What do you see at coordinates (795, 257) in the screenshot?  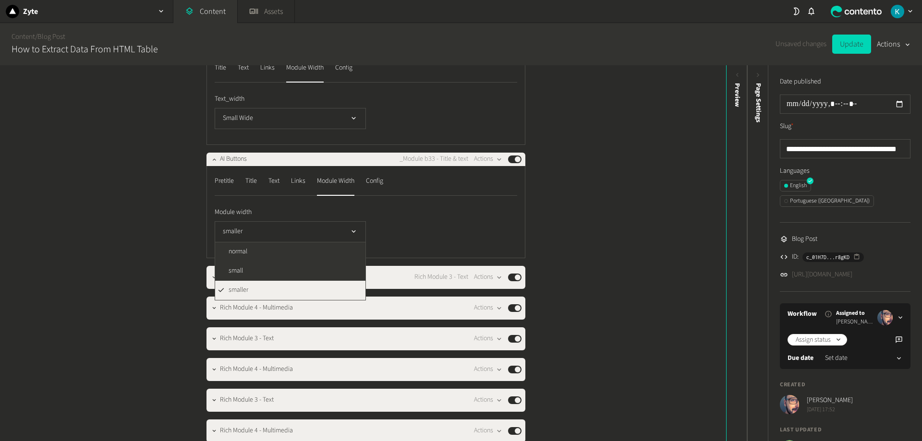 I see `span: ID:` at bounding box center [795, 257].